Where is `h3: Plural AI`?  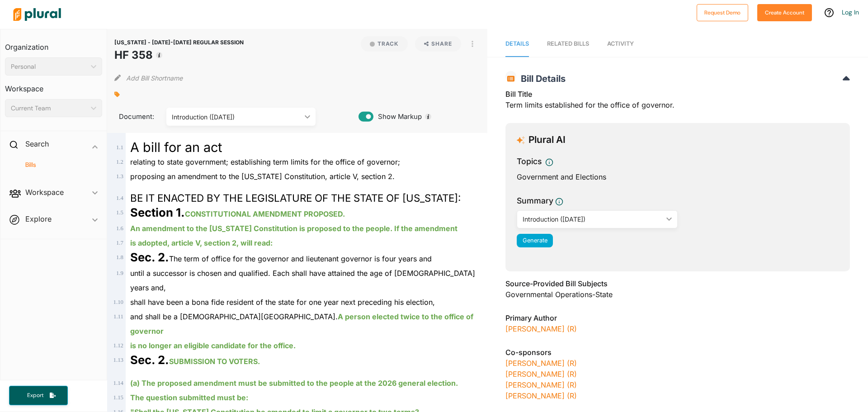
h3: Plural AI is located at coordinates (547, 140).